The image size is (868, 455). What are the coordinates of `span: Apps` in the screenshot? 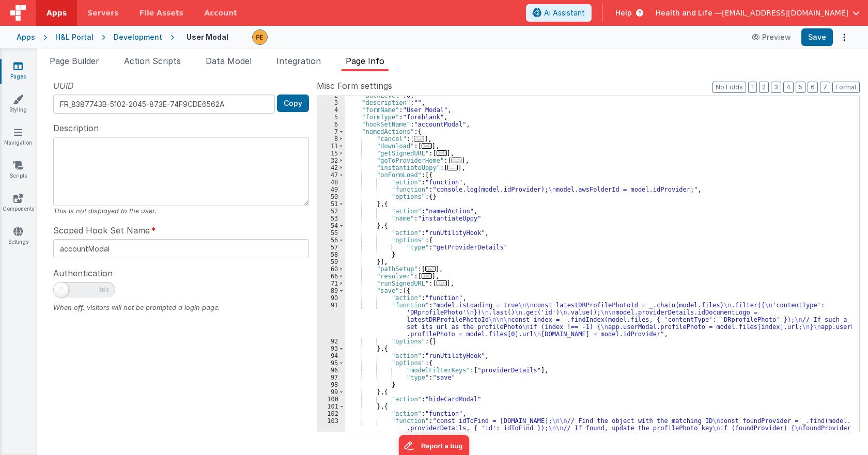 It's located at (56, 13).